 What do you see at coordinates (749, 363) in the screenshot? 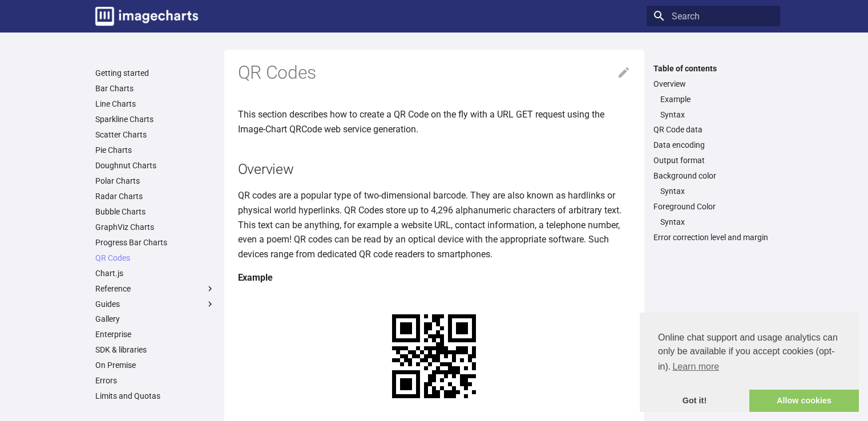
I see `div: cookieconsent` at bounding box center [749, 363].